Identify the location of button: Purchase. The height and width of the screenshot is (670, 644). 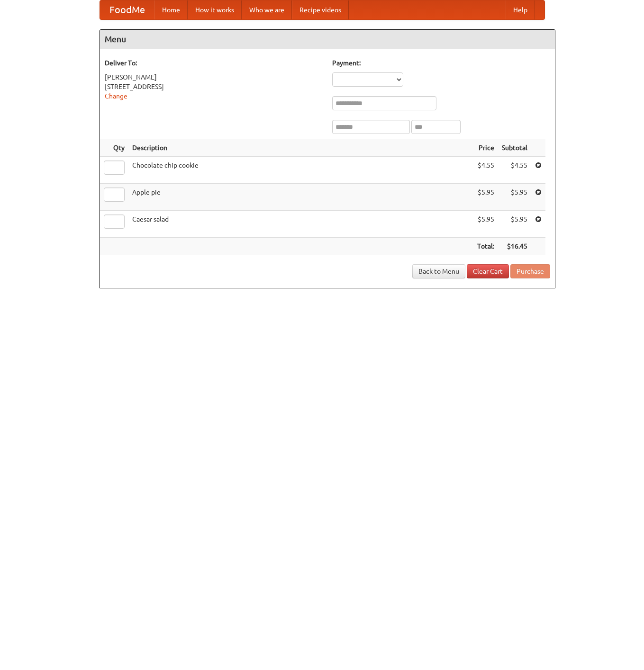
(530, 272).